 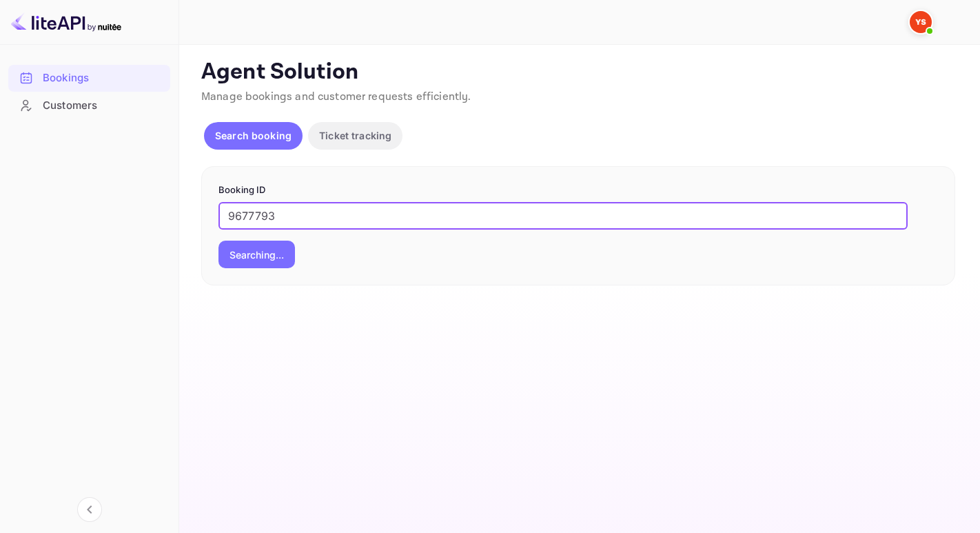 What do you see at coordinates (337, 96) in the screenshot?
I see `span: Manage bookings and customer requests efficiently.` at bounding box center [337, 96].